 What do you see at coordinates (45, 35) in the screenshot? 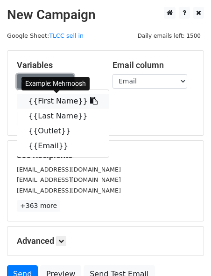
I see `small: Google Sheet:` at bounding box center [45, 35].